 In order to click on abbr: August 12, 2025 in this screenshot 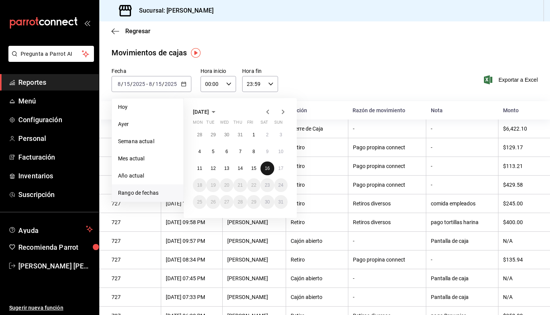, I will do `click(213, 168)`.